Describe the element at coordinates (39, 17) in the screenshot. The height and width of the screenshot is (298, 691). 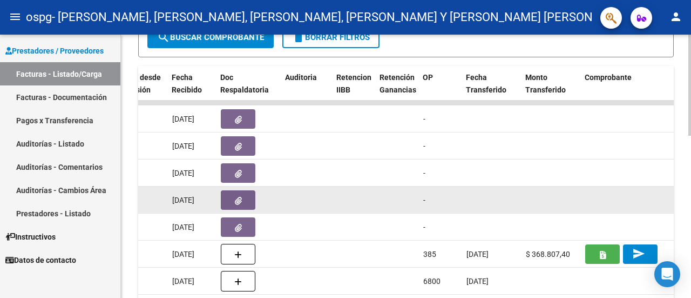
I see `span: ospg` at that location.